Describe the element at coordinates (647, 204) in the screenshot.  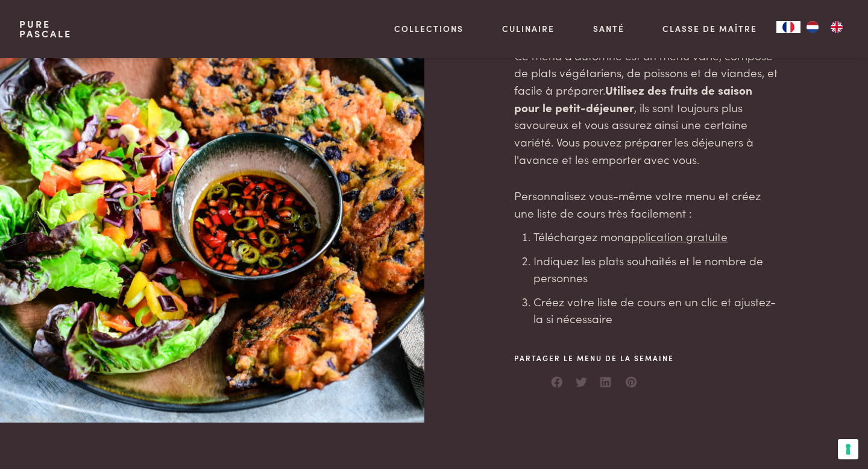
I see `p: Personnalisez vous-même votre menu et créez une liste de cours très facilement :` at that location.